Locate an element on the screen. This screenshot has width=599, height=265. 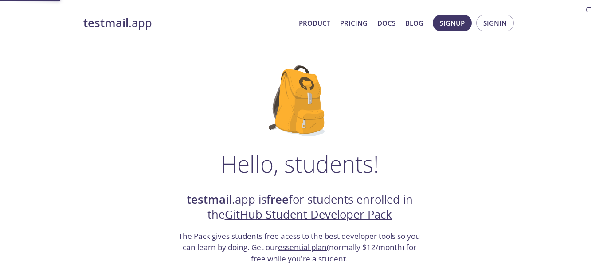
h1: Hello, students! is located at coordinates (300, 164).